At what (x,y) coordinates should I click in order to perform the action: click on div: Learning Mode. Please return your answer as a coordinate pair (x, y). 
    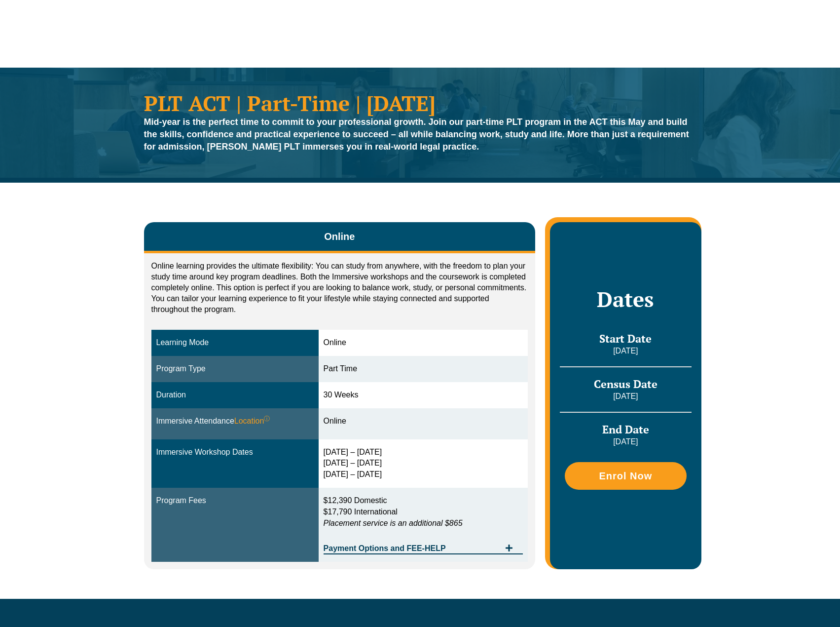
    Looking at the image, I should click on (235, 342).